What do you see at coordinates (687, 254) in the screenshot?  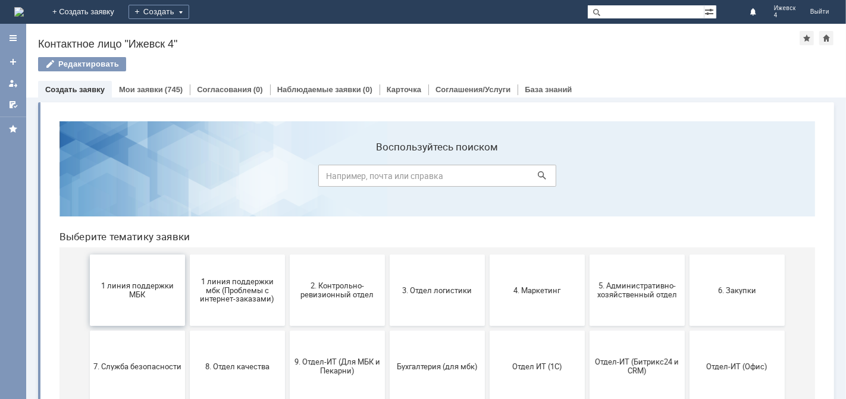 I see `span: Отдел-ИТ (Офис)` at bounding box center [687, 254].